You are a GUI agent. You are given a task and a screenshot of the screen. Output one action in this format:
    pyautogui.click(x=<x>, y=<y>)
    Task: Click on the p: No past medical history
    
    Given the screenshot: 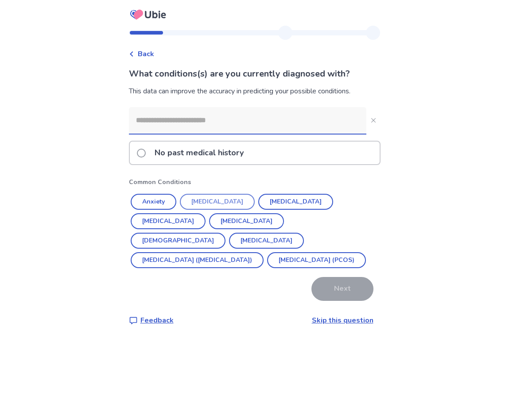 What is the action you would take?
    pyautogui.click(x=199, y=153)
    